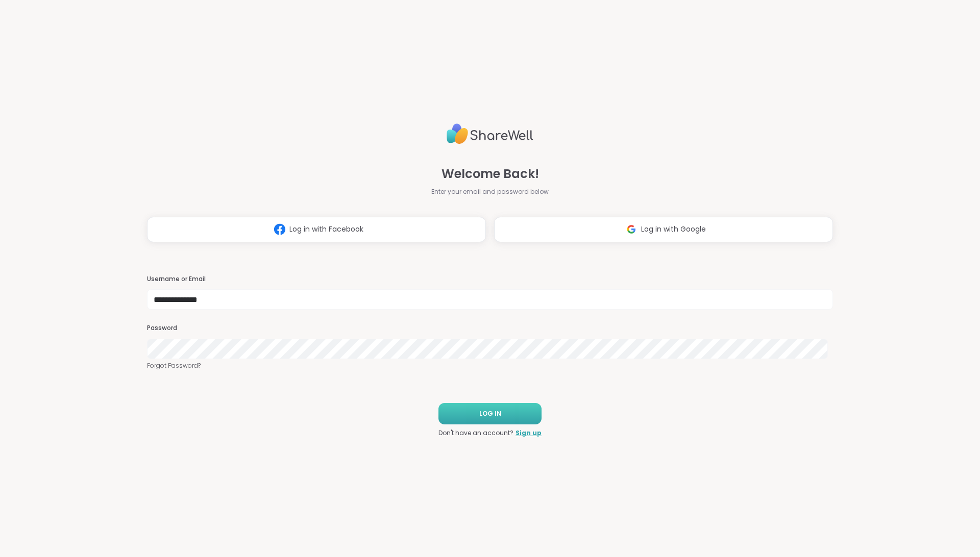  I want to click on span: LOG IN, so click(490, 414).